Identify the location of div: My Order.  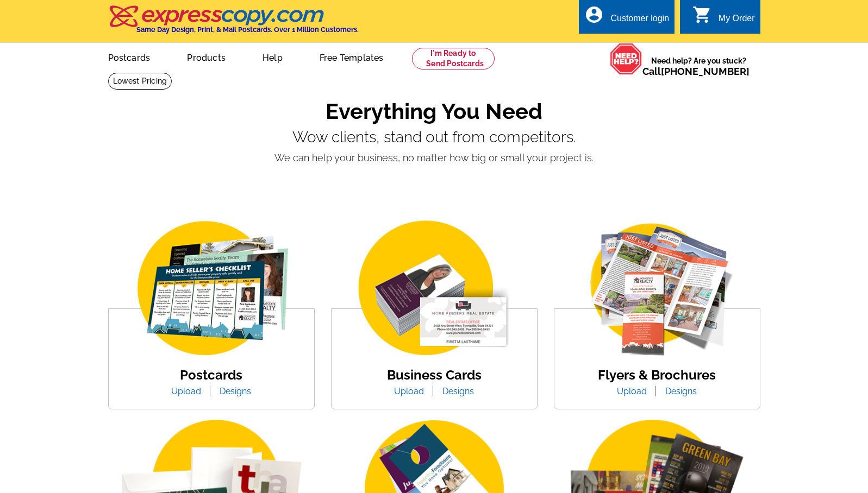
(736, 21).